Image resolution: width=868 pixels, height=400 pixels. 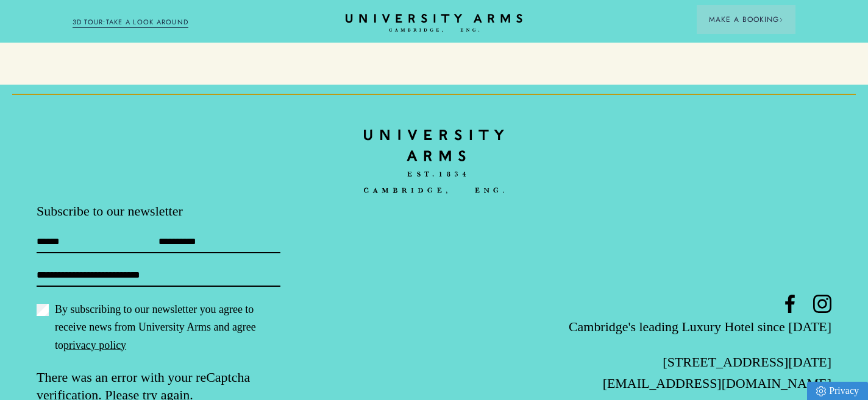 What do you see at coordinates (781, 19) in the screenshot?
I see `img: Arrow icon` at bounding box center [781, 19].